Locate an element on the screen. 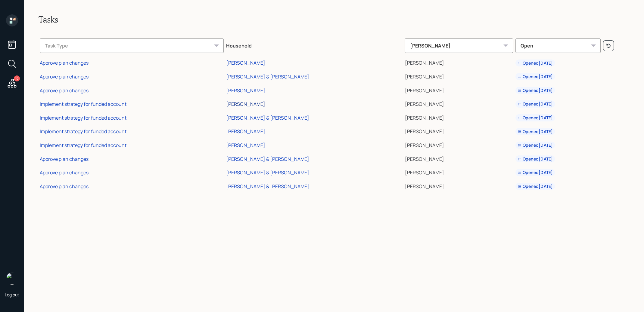 This screenshot has width=644, height=312. th: Household is located at coordinates (314, 45).